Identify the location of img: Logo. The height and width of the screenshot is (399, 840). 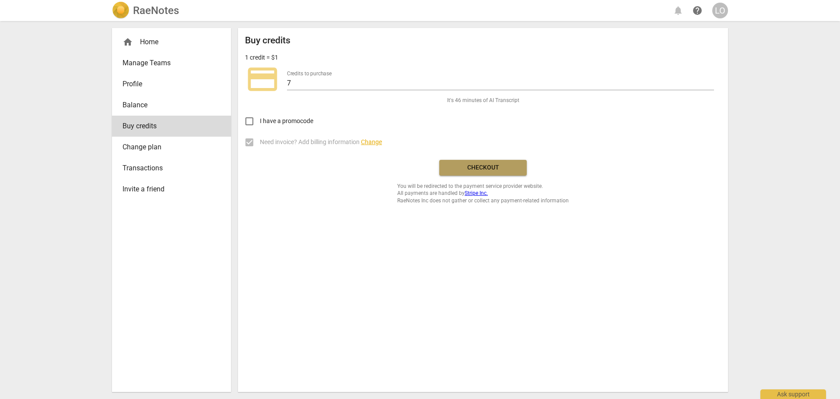
(121, 11).